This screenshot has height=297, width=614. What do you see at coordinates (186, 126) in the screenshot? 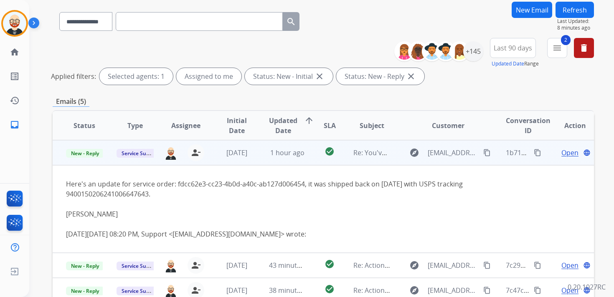
I see `span: Assignee` at bounding box center [186, 126].